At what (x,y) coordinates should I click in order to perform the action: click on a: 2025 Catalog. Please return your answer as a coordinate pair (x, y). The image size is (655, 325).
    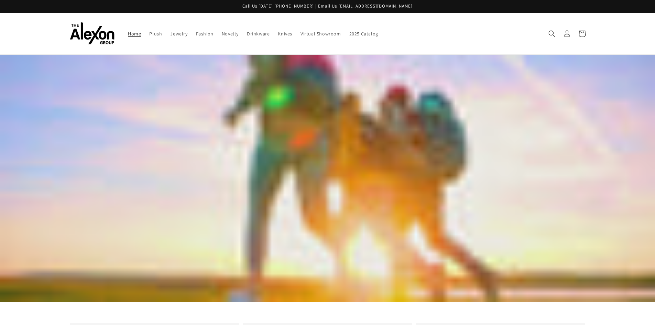
    Looking at the image, I should click on (364, 34).